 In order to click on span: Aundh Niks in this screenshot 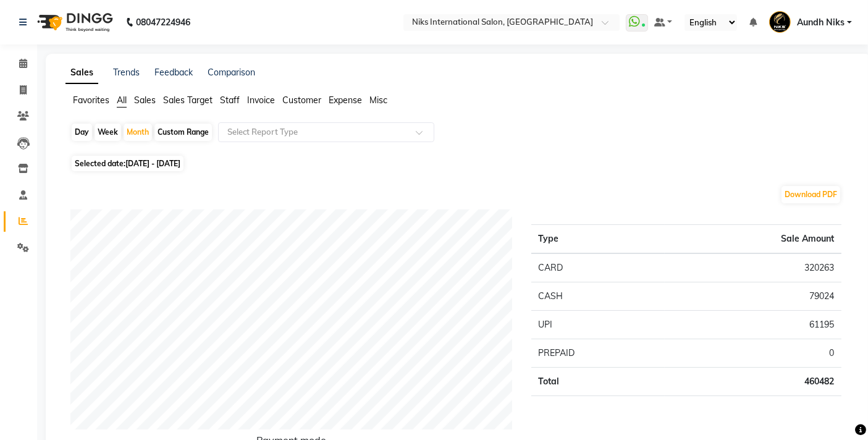, I will do `click(821, 22)`.